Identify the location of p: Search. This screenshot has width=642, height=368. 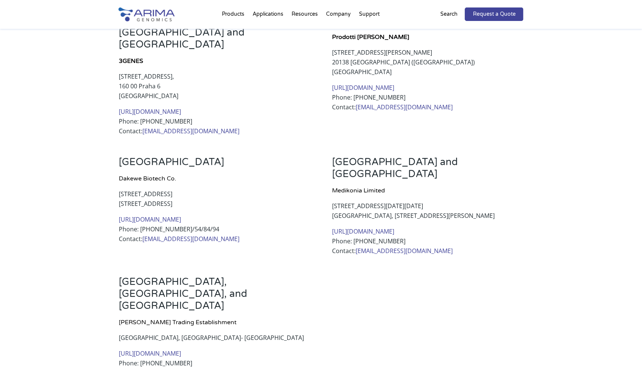
(448, 14).